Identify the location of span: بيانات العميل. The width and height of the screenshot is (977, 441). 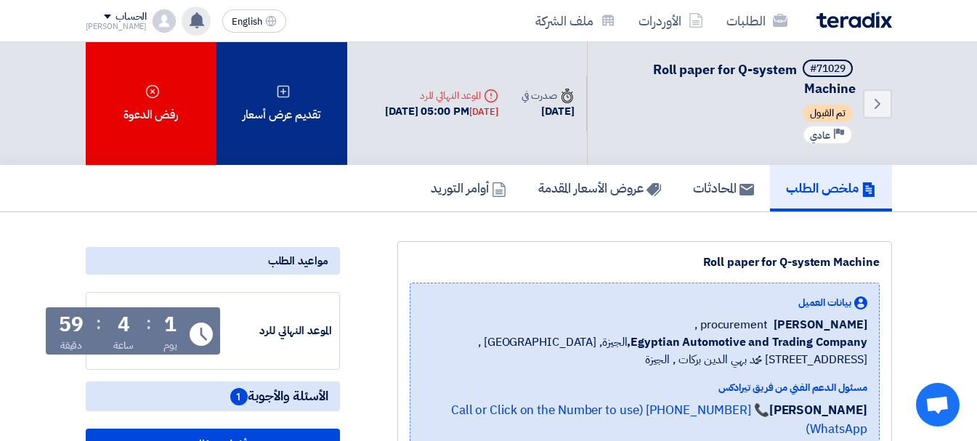
(825, 302).